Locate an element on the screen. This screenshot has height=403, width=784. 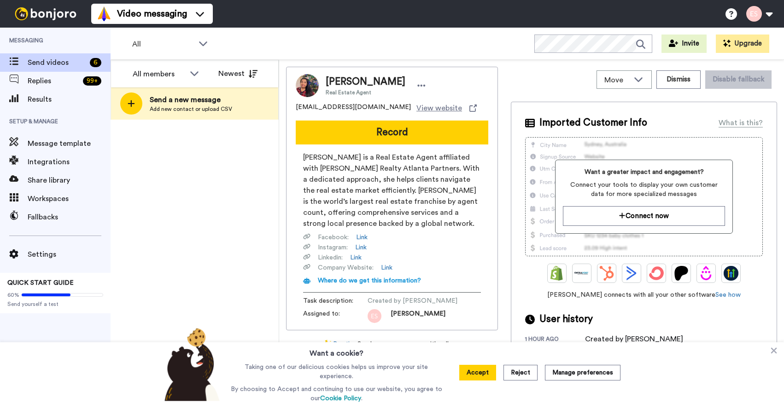
a: Cookie Policy is located at coordinates (340, 399).